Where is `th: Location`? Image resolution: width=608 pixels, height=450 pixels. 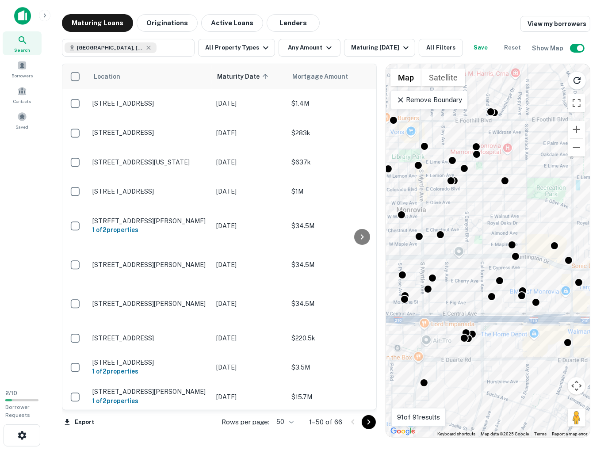
th: Location is located at coordinates (150, 76).